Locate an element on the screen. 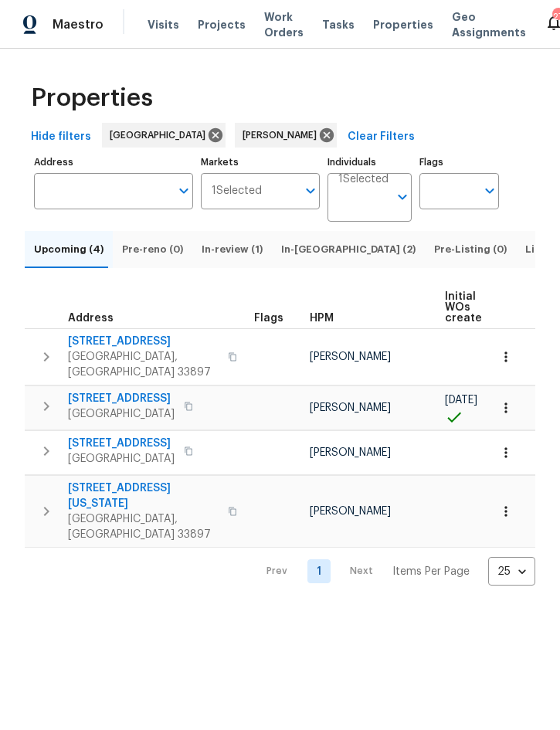  span: Visits is located at coordinates (163, 24).